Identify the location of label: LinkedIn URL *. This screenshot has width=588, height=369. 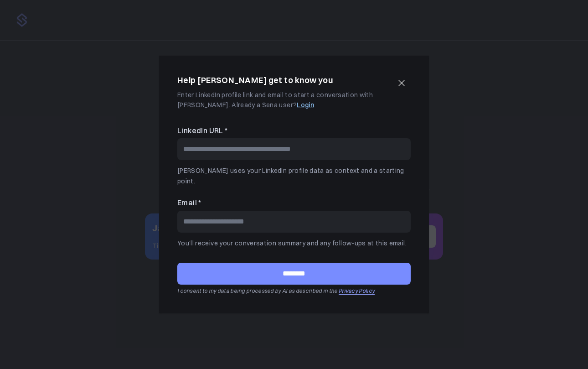
(294, 131).